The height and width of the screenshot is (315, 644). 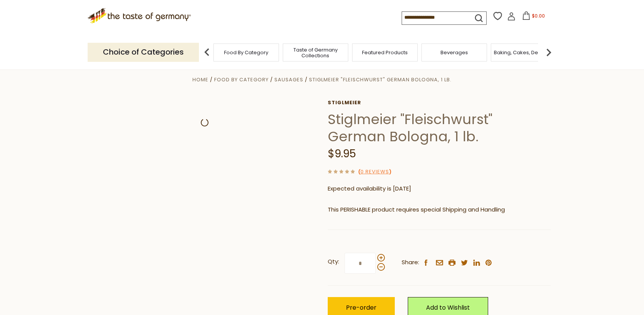 I want to click on a: Taste of Germany Collections, so click(x=316, y=53).